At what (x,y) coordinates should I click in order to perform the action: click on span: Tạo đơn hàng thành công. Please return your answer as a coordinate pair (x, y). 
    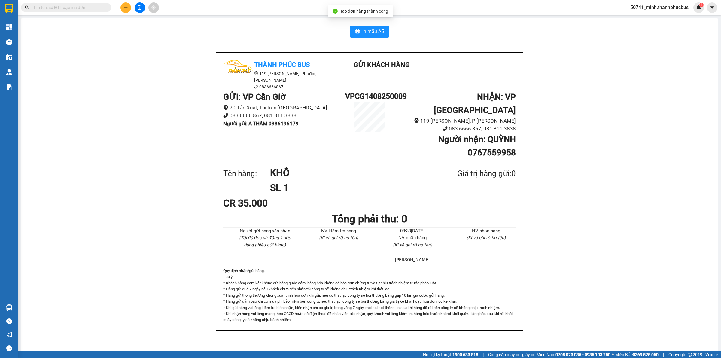
    Looking at the image, I should click on (364, 11).